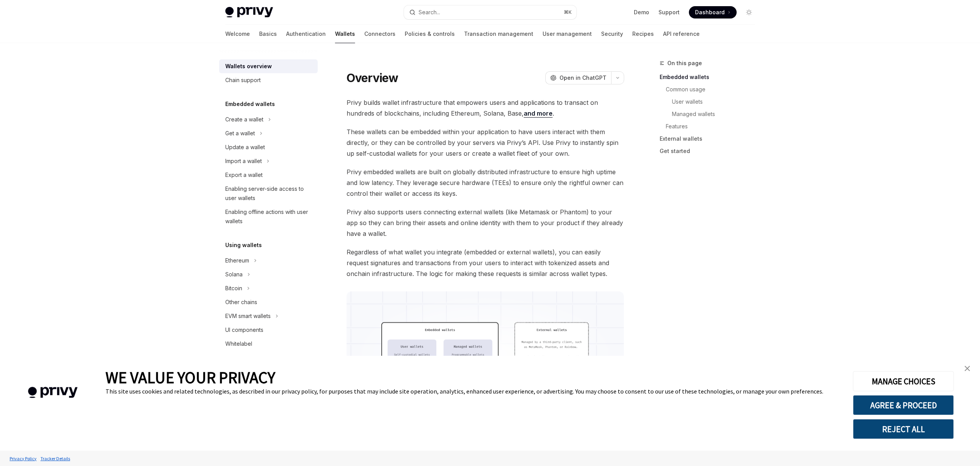 The height and width of the screenshot is (466, 980). What do you see at coordinates (430, 34) in the screenshot?
I see `a: Policies & controls` at bounding box center [430, 34].